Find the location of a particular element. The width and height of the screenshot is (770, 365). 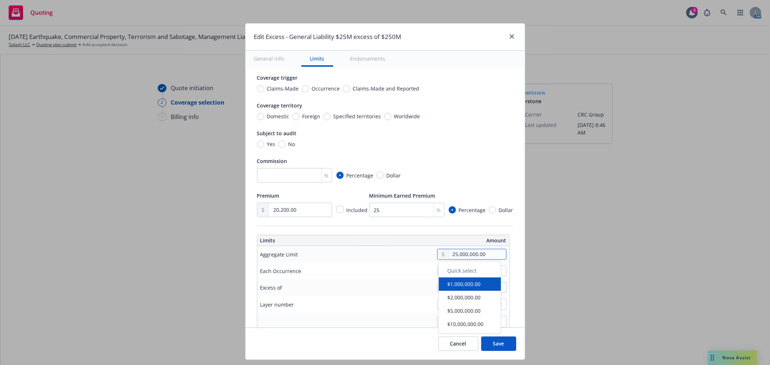

span: Coverage trigger is located at coordinates (277, 78).